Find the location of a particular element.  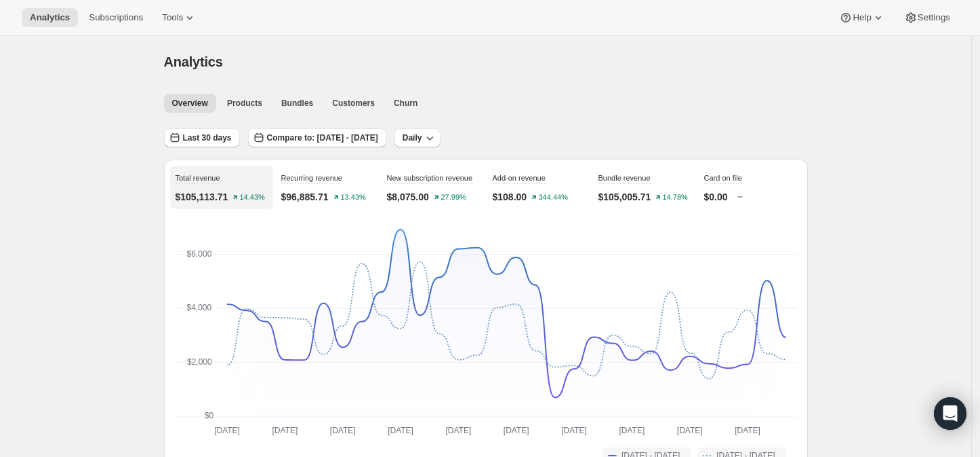

span: Bundles is located at coordinates (297, 103).